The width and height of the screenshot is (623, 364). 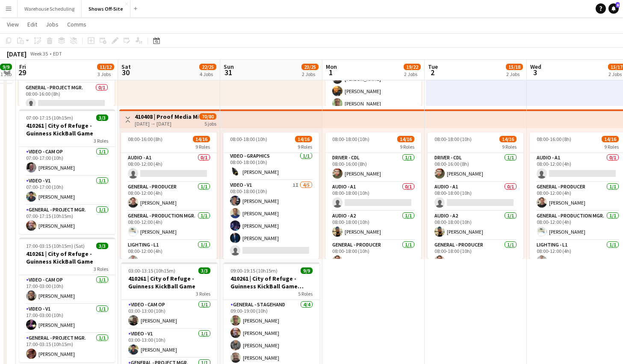 I want to click on h3: 410261 | City of Refuge - Guinness KickBall Game Load Out, so click(x=272, y=282).